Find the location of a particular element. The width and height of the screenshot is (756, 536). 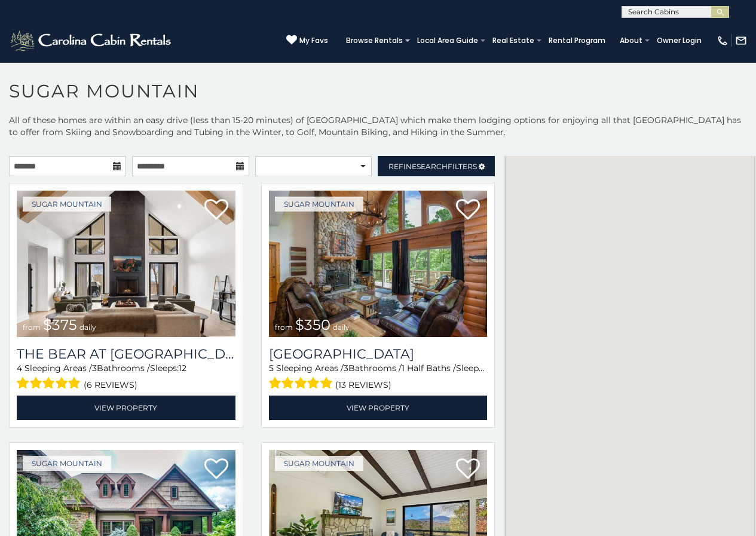

span: Refine Filters is located at coordinates (433, 166).